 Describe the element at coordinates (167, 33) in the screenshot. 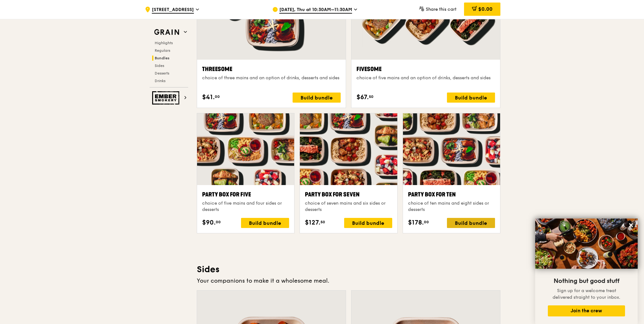

I see `img: Grain web logo` at that location.